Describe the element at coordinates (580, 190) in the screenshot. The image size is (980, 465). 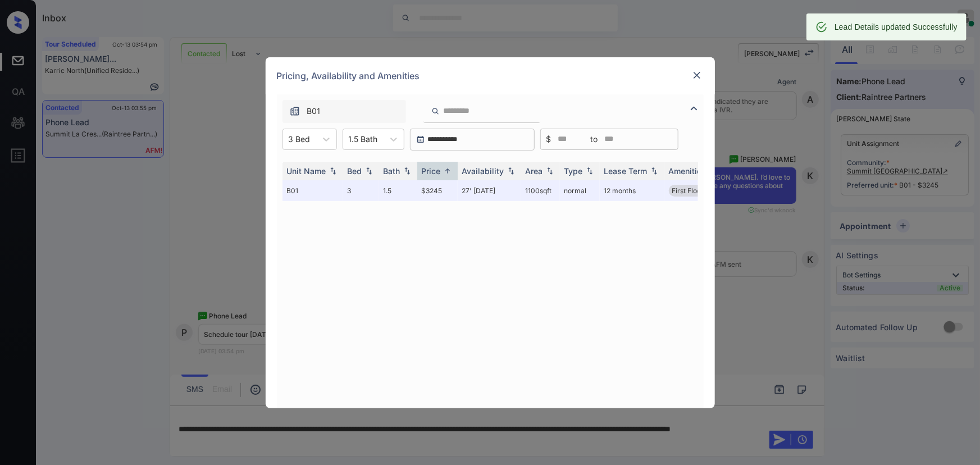
I see `td: normal` at that location.